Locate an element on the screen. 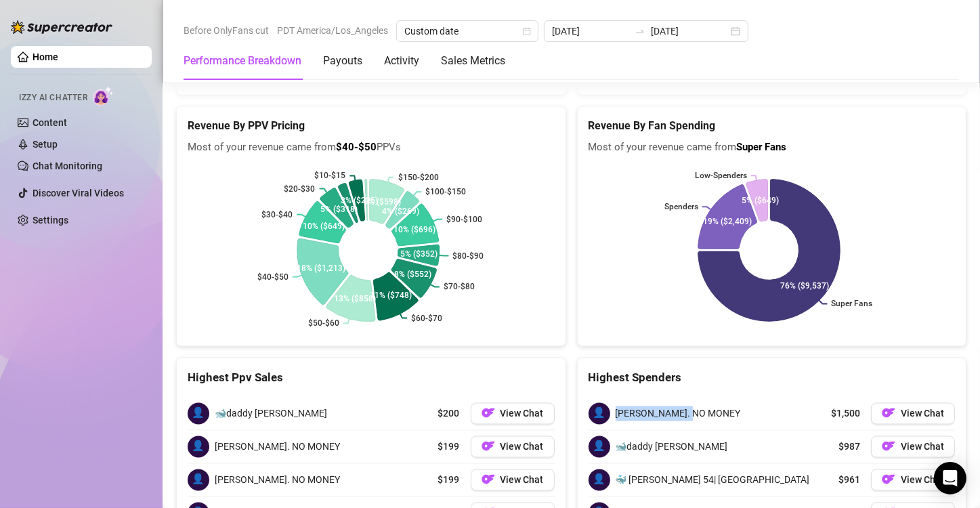 Image resolution: width=980 pixels, height=508 pixels. text: Spenders is located at coordinates (680, 207).